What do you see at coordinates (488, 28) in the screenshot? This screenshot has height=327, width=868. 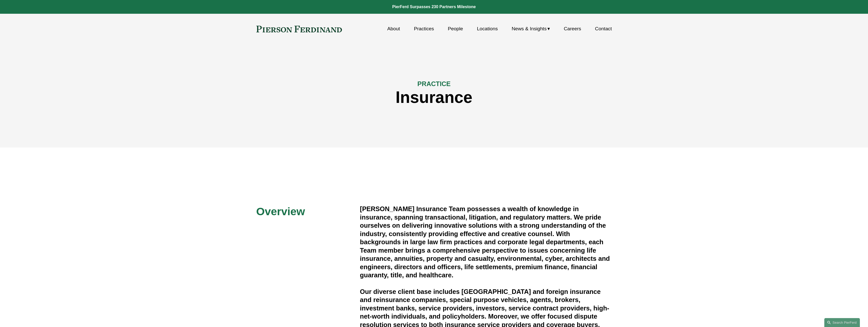 I see `a: Locations` at bounding box center [488, 28].